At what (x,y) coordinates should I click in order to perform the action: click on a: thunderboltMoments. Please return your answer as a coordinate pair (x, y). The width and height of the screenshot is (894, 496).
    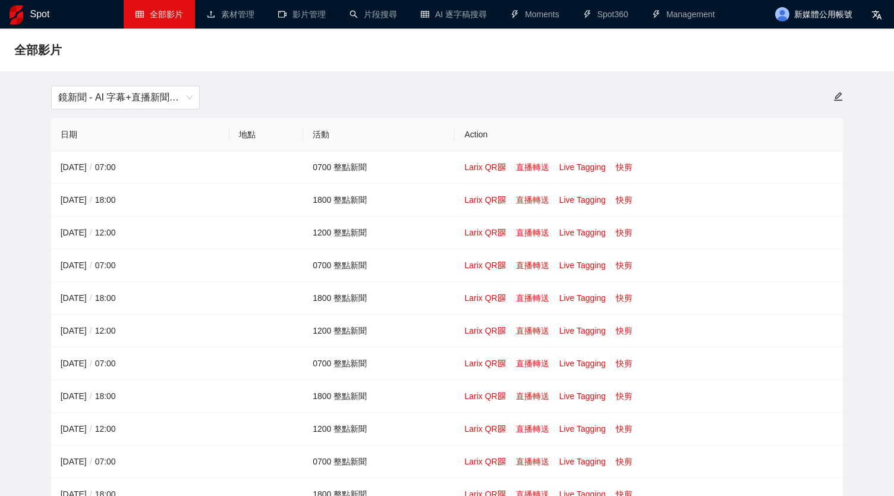
    Looking at the image, I should click on (535, 14).